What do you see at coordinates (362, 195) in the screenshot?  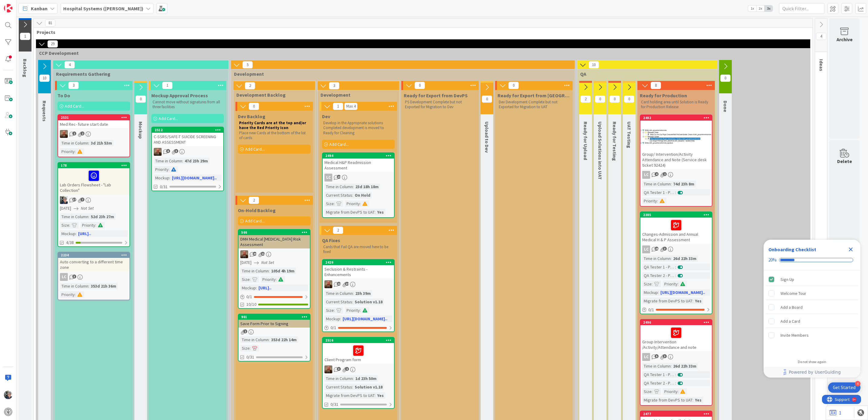 I see `div: On Hold` at bounding box center [362, 195].